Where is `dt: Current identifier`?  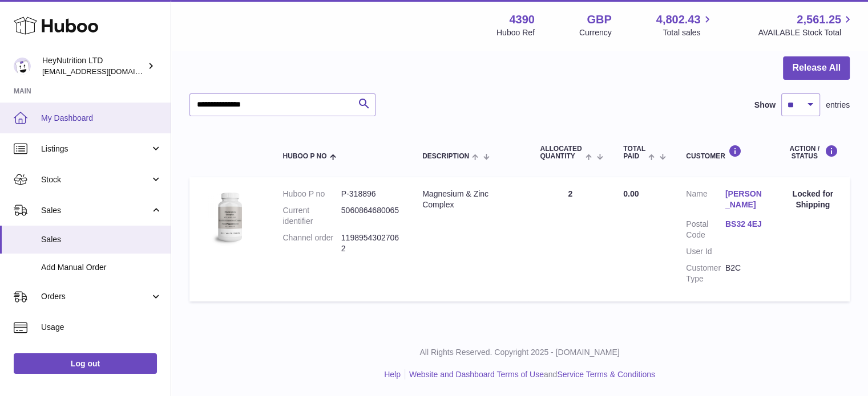 dt: Current identifier is located at coordinates (312, 216).